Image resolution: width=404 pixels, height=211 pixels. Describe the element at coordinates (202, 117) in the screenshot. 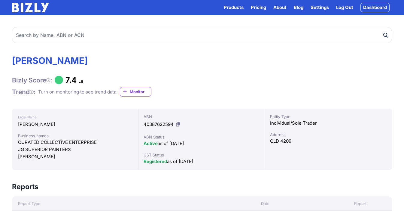

I see `div: ABN` at that location.